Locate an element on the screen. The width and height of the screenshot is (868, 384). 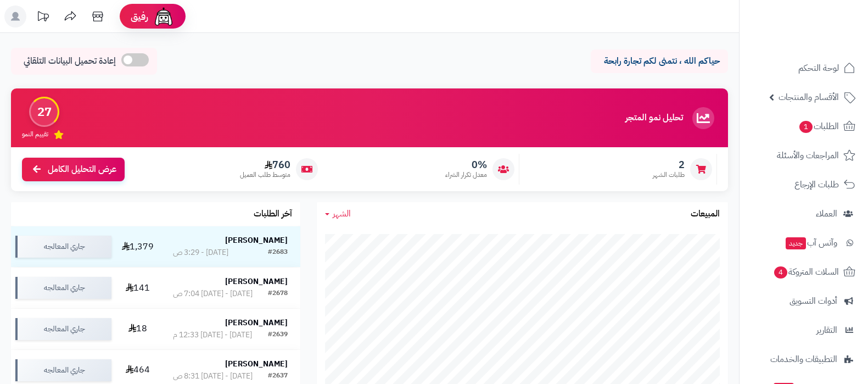
span: وآتس آب is located at coordinates (811, 243).